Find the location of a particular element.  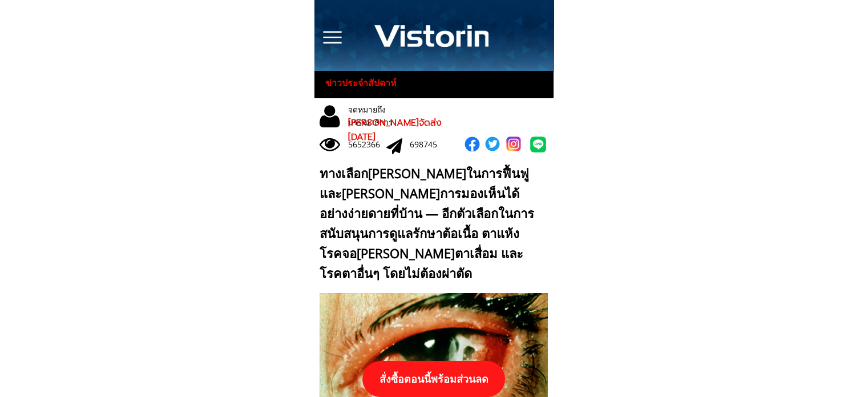

div: จดหมายถึงบรรณาธิการ is located at coordinates (389, 116).